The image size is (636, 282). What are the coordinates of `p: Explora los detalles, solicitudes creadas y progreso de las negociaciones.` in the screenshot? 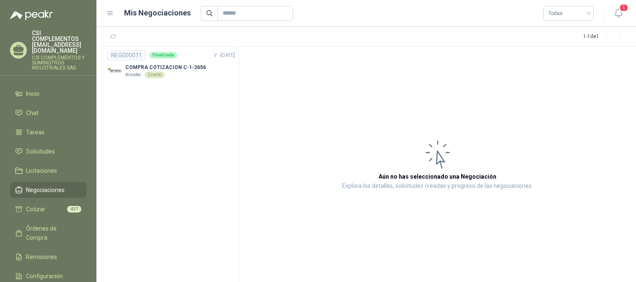 It's located at (437, 186).